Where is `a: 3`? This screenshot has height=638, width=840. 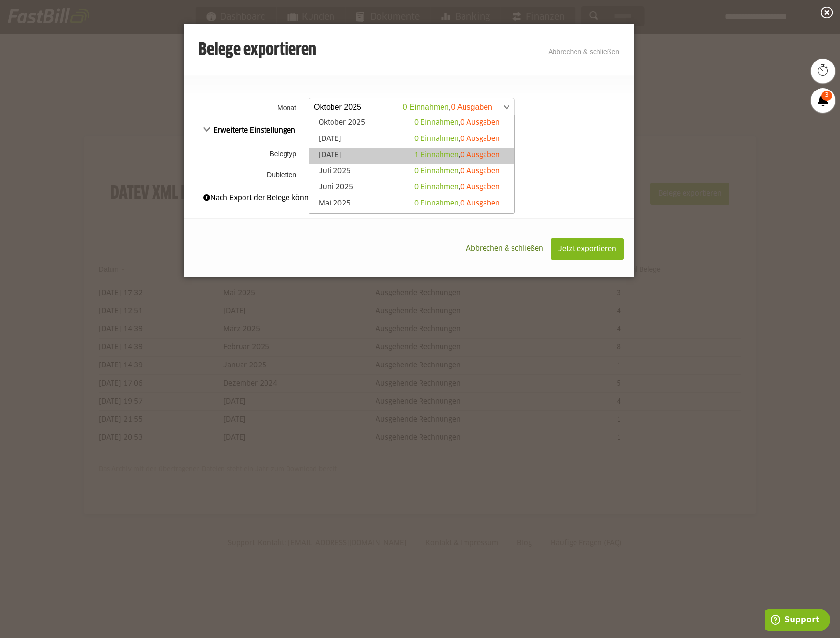 a: 3 is located at coordinates (823, 100).